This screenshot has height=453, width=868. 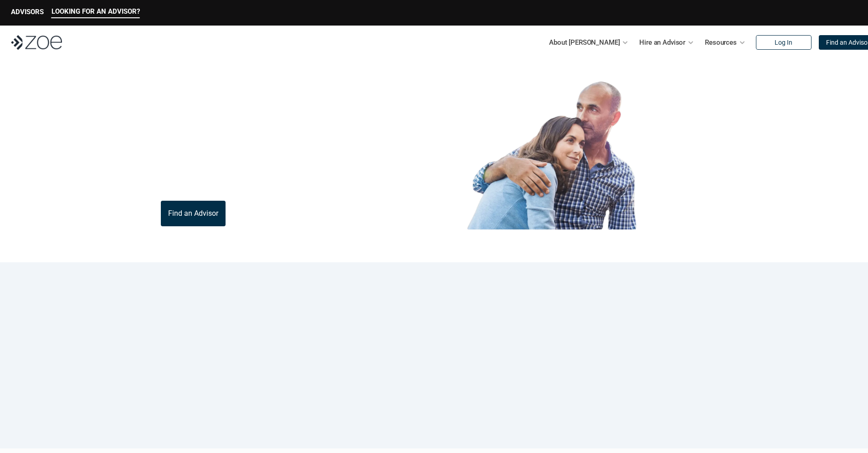 I want to click on a: Log In, so click(x=783, y=42).